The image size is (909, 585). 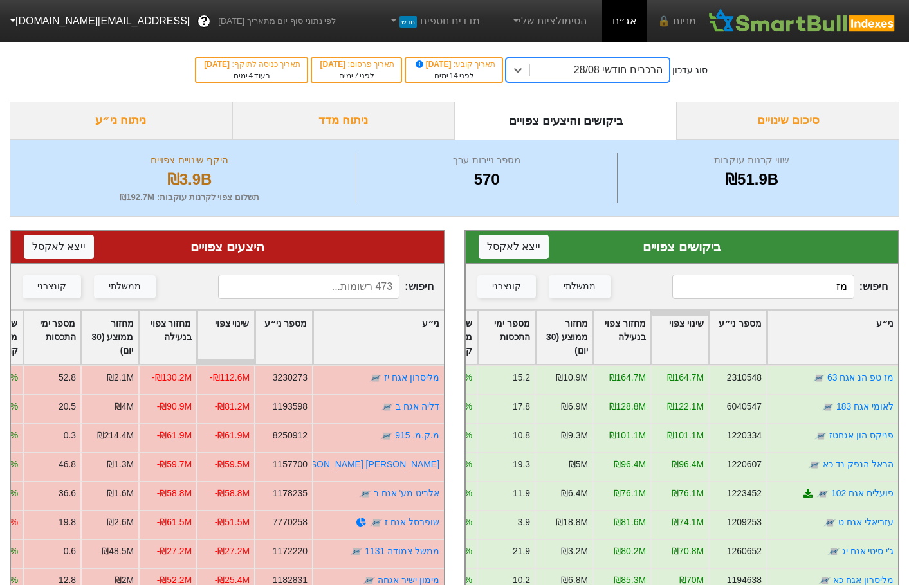 What do you see at coordinates (66, 522) in the screenshot?
I see `div: 19.8` at bounding box center [66, 522].